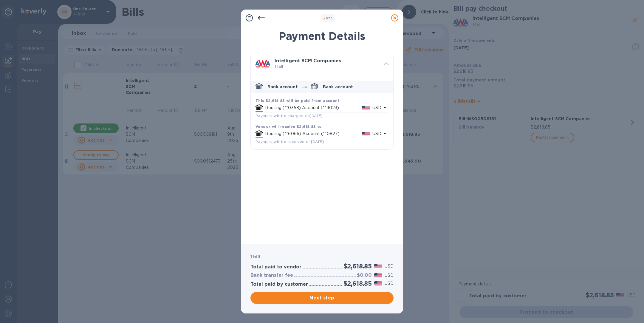 This screenshot has width=644, height=323. I want to click on button: Next step, so click(322, 298).